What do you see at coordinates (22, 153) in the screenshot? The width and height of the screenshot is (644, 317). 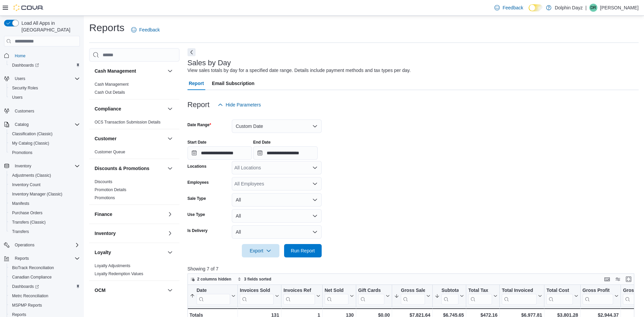 I see `span: Promotions` at bounding box center [22, 153].